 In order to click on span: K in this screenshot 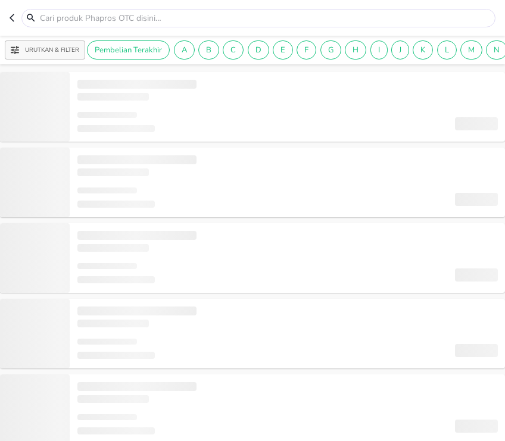, I will do `click(422, 50)`.